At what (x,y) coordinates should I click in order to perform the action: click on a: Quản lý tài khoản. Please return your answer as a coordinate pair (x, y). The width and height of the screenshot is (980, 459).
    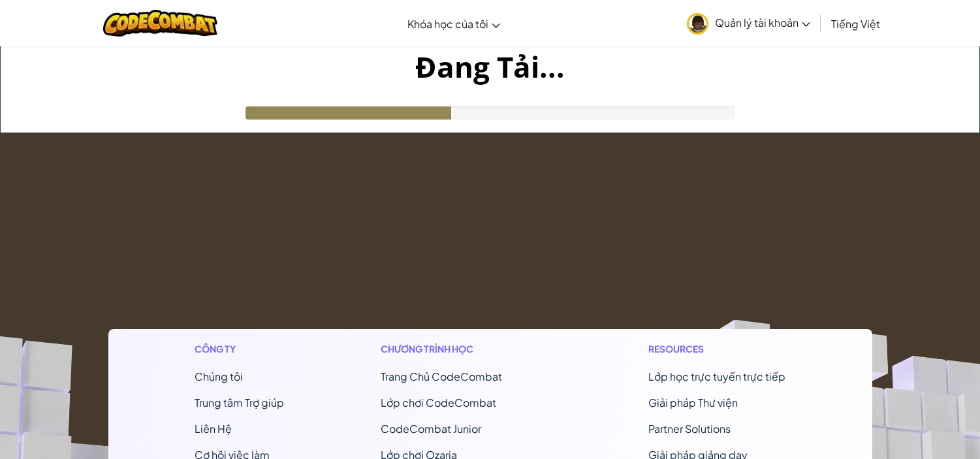
    Looking at the image, I should click on (749, 23).